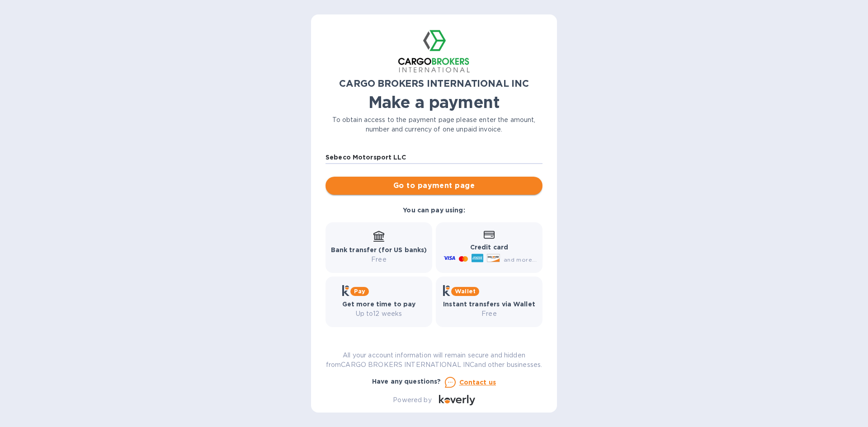 The image size is (868, 427). What do you see at coordinates (465, 291) in the screenshot?
I see `b: Wallet` at bounding box center [465, 291].